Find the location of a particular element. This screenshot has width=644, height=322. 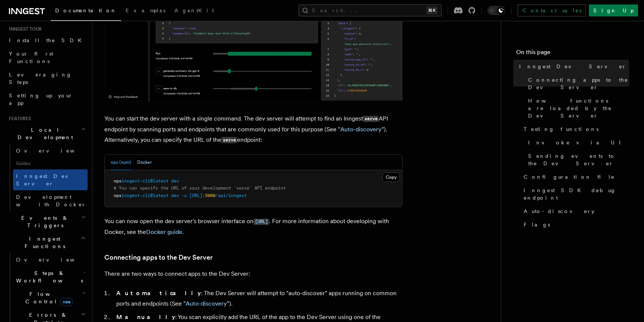

a: Sending events to the Dev Server is located at coordinates (577, 160).